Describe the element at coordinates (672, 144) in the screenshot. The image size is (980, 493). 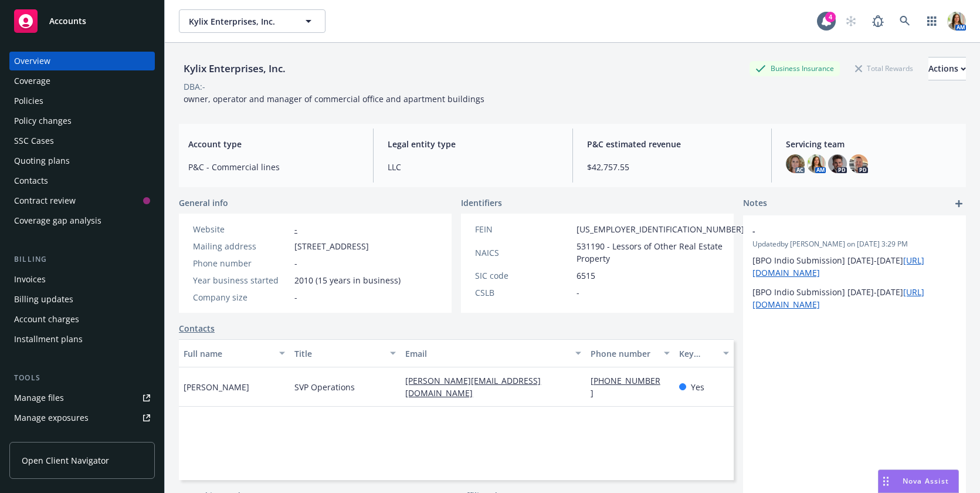
I see `span: P&C estimated revenue` at that location.